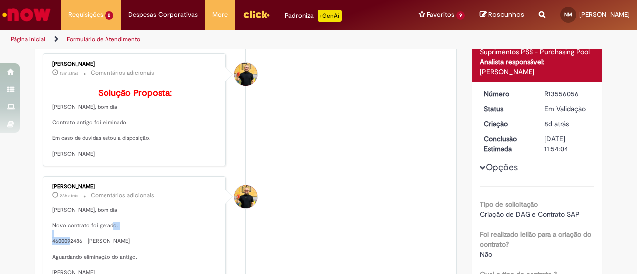 This screenshot has height=274, width=637. I want to click on span: Não, so click(486, 254).